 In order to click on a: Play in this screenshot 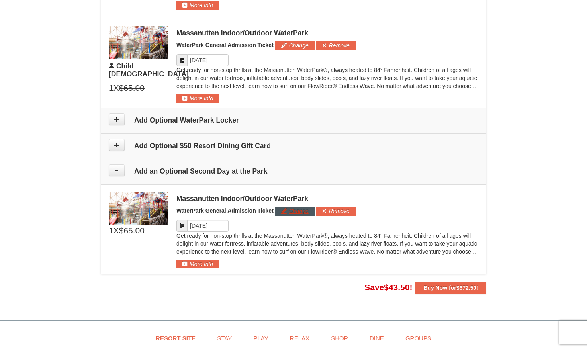, I will do `click(260, 338)`.